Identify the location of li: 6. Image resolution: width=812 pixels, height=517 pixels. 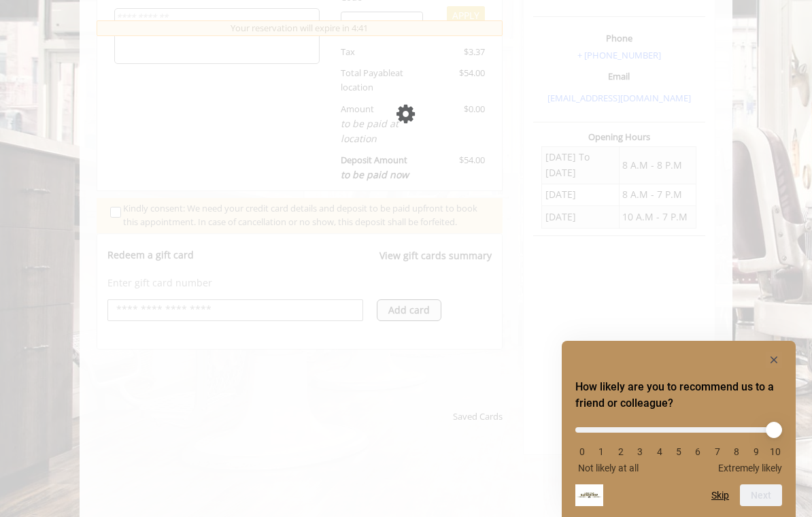
(697, 452).